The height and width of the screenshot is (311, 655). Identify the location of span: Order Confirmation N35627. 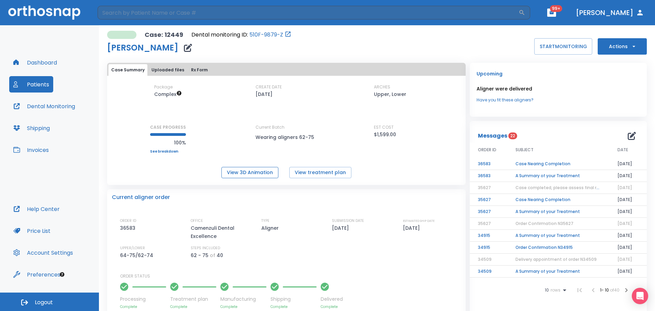
(544, 223).